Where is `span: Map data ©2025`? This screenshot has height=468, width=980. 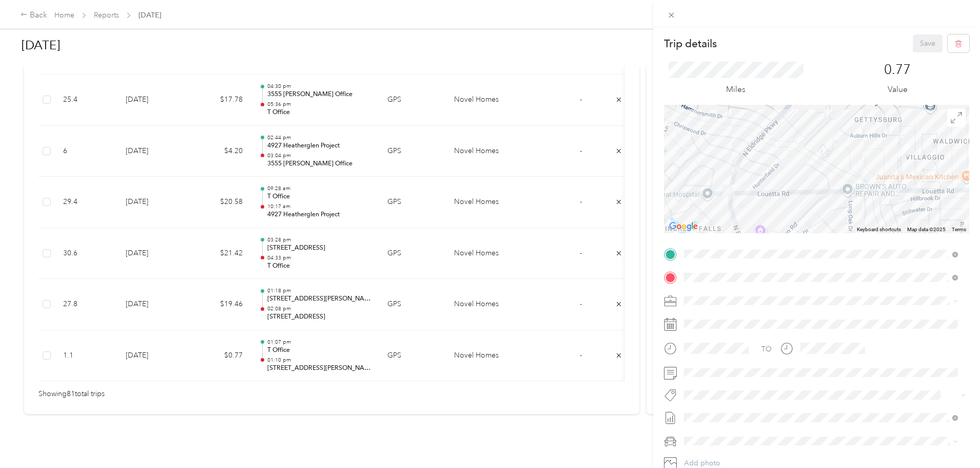
span: Map data ©2025 is located at coordinates (926, 229).